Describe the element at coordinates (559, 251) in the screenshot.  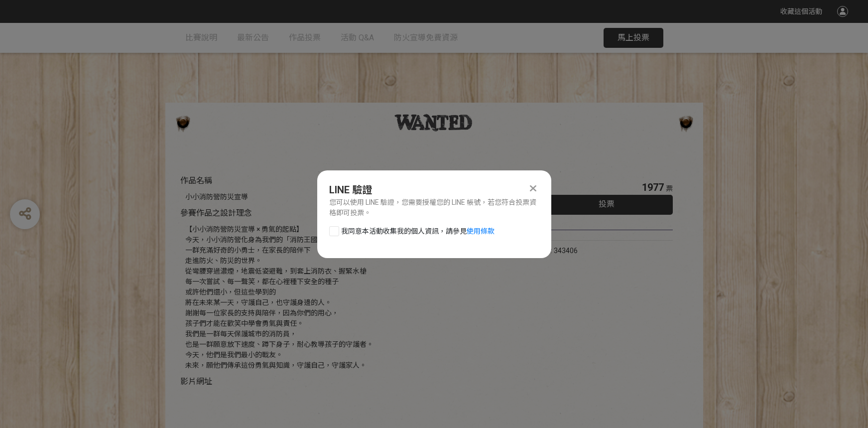
I see `span: SID: 343406` at that location.